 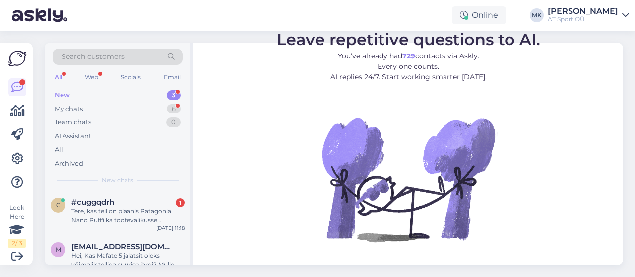 I want to click on div: Archived, so click(x=69, y=164).